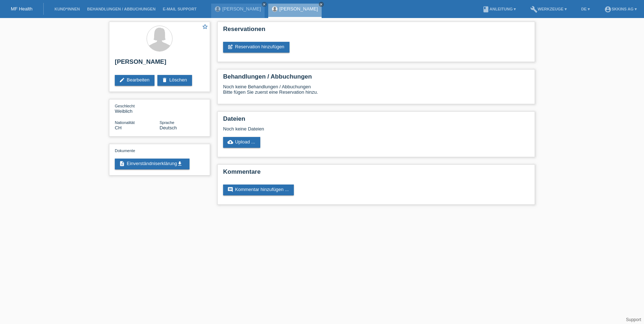  Describe the element at coordinates (585, 9) in the screenshot. I see `a: DE ▾` at that location.